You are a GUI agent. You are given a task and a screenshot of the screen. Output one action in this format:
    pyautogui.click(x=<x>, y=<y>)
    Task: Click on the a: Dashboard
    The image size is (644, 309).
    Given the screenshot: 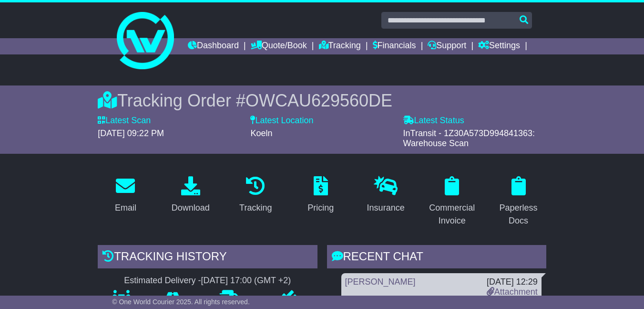 What is the action you would take?
    pyautogui.click(x=213, y=47)
    